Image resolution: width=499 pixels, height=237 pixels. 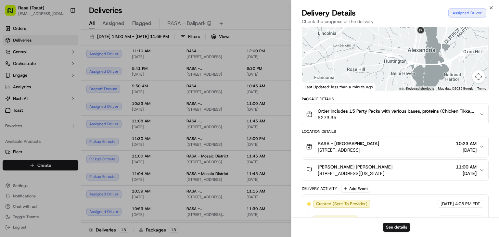 What do you see at coordinates (467, 167) in the screenshot?
I see `span: 11:00 AM` at bounding box center [467, 167].